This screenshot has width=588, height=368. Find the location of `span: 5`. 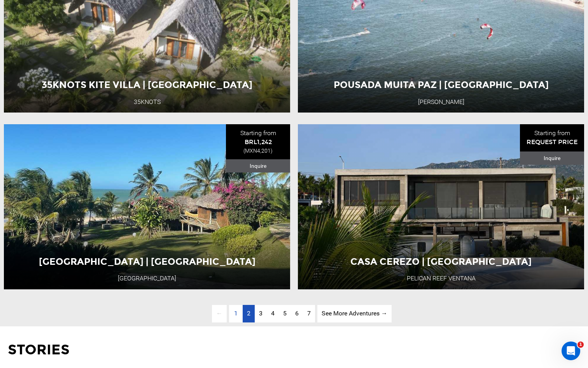

span: 5 is located at coordinates (285, 313).